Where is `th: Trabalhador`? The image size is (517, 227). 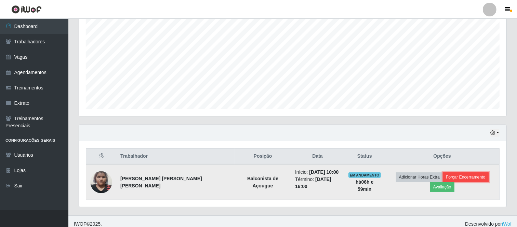
th: Trabalhador is located at coordinates (175, 157).